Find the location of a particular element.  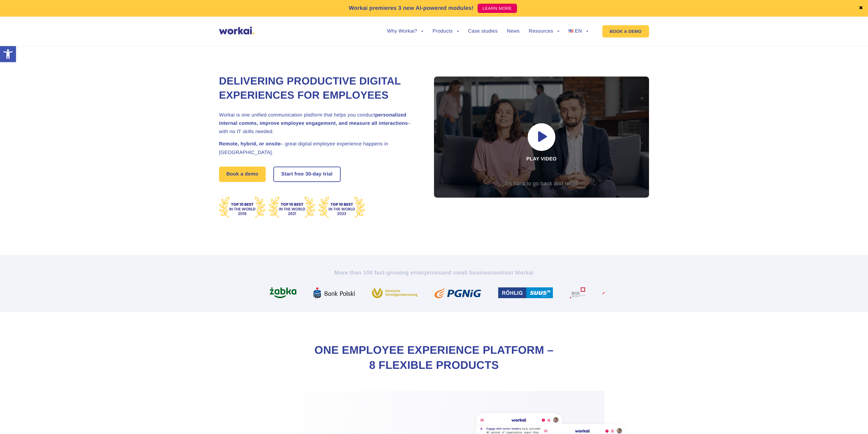

div: Play video is located at coordinates (542, 137).